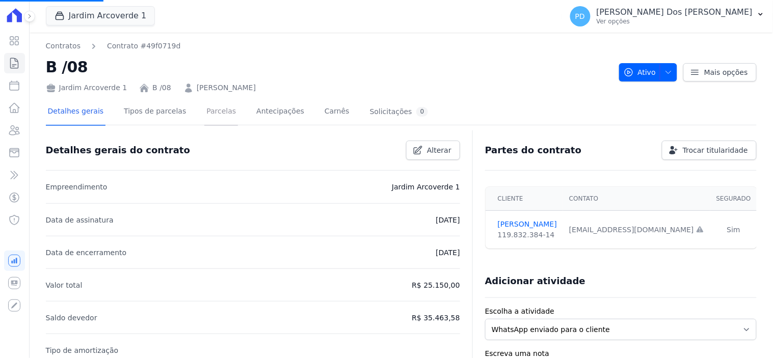 The width and height of the screenshot is (773, 358). What do you see at coordinates (620, 311) in the screenshot?
I see `label: Escolha a atividade` at bounding box center [620, 311].